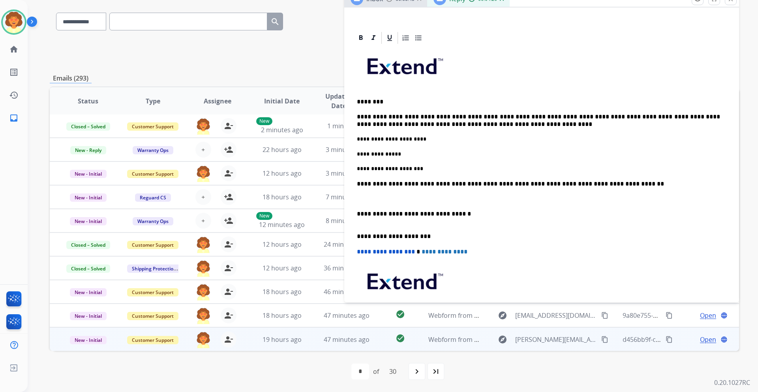  I want to click on span: Shipping Protection, so click(154, 269).